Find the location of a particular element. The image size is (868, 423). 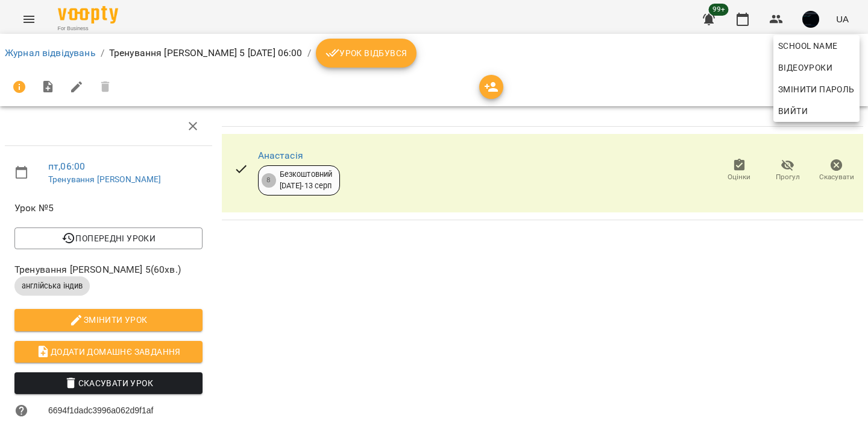

span: School name is located at coordinates (816, 46).